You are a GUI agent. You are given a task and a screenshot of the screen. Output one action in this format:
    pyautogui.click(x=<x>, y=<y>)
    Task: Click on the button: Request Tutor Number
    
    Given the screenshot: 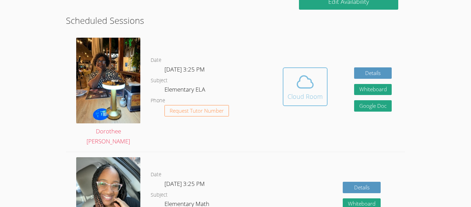 What is the action you would take?
    pyautogui.click(x=197, y=110)
    